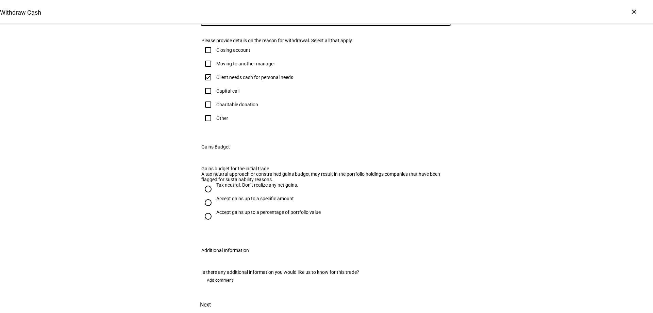  Describe the element at coordinates (255, 77) in the screenshot. I see `div: Client needs cash for personal needs` at that location.